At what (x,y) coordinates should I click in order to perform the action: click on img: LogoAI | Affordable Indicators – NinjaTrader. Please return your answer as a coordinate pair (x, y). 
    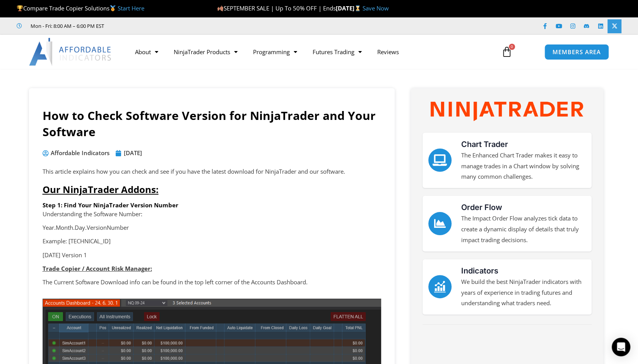
    Looking at the image, I should click on (70, 52).